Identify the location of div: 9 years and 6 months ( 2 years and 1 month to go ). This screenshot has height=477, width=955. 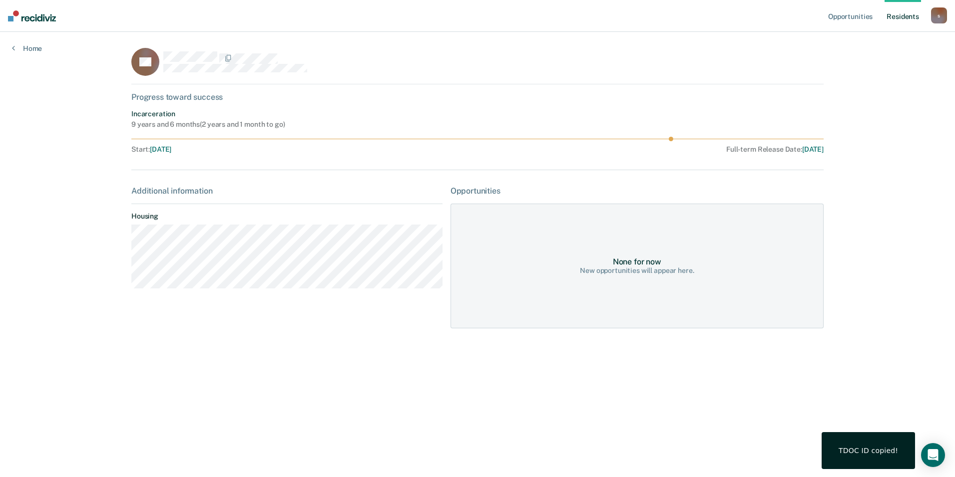
(208, 124).